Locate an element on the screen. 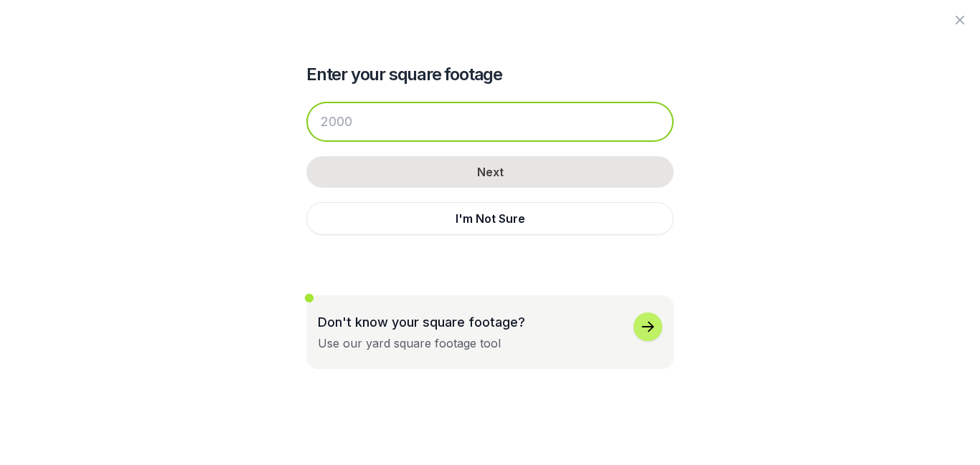 Image resolution: width=980 pixels, height=465 pixels. input: 2000 is located at coordinates (490, 122).